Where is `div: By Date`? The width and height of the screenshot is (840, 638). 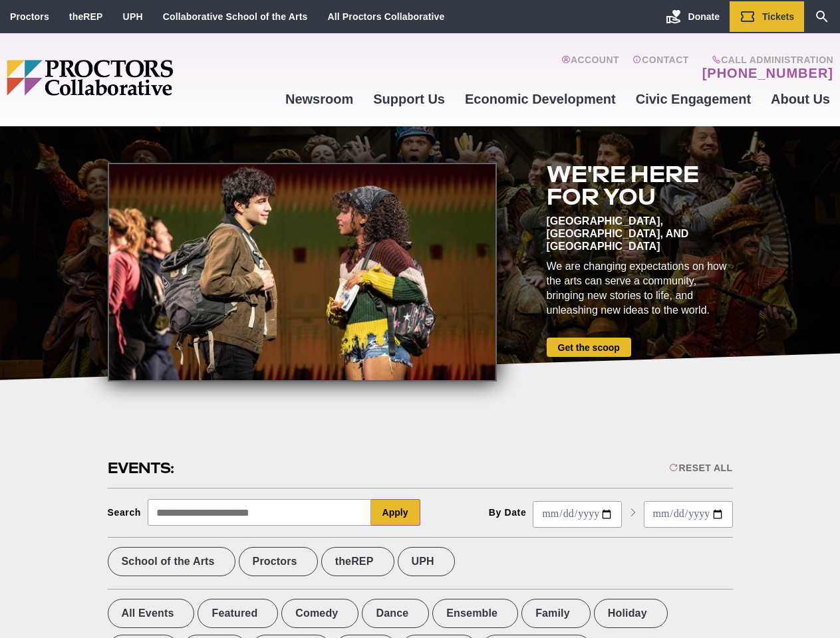
div: By Date is located at coordinates (507, 513).